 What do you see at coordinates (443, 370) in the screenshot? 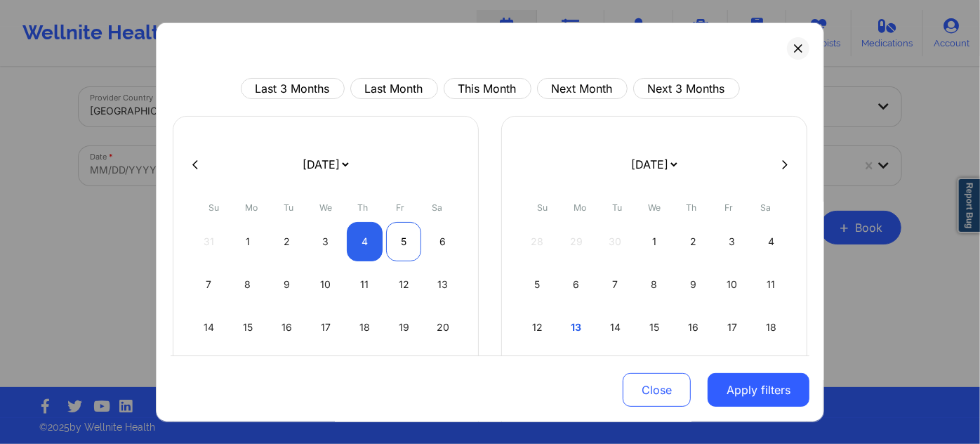
I see `div: Sat Sep 27 2025` at bounding box center [443, 370].